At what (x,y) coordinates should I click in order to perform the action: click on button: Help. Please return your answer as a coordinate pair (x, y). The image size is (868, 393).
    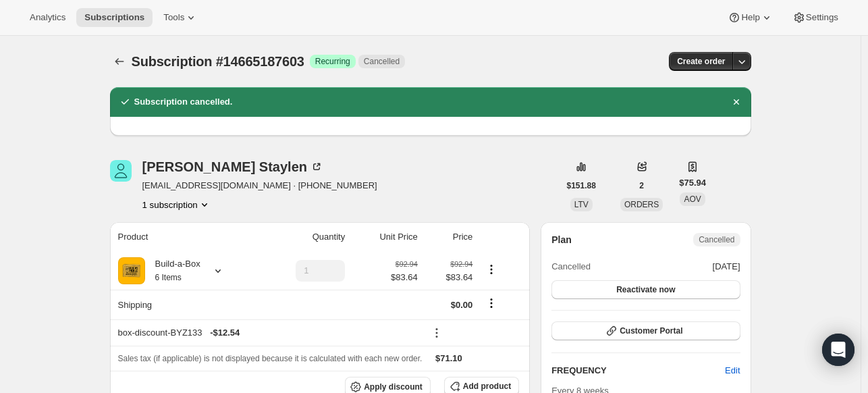
    Looking at the image, I should click on (750, 18).